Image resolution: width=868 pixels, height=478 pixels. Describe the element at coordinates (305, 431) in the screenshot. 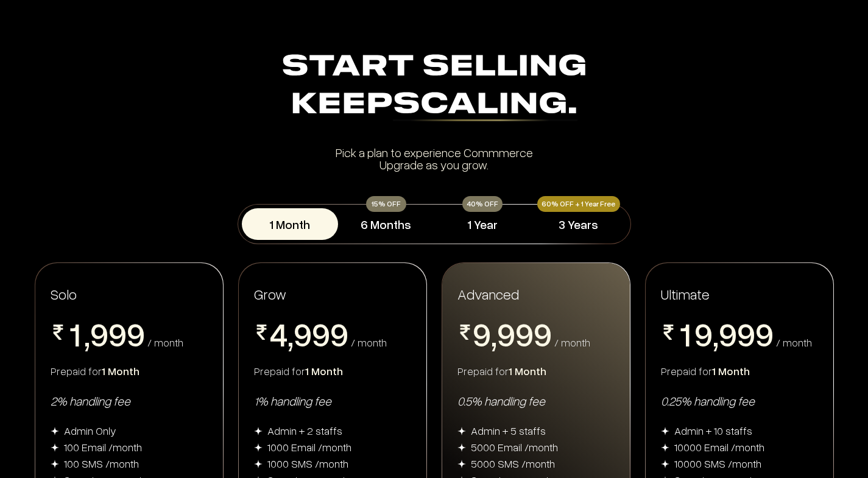

I see `div: Admin + 2 staffs` at that location.